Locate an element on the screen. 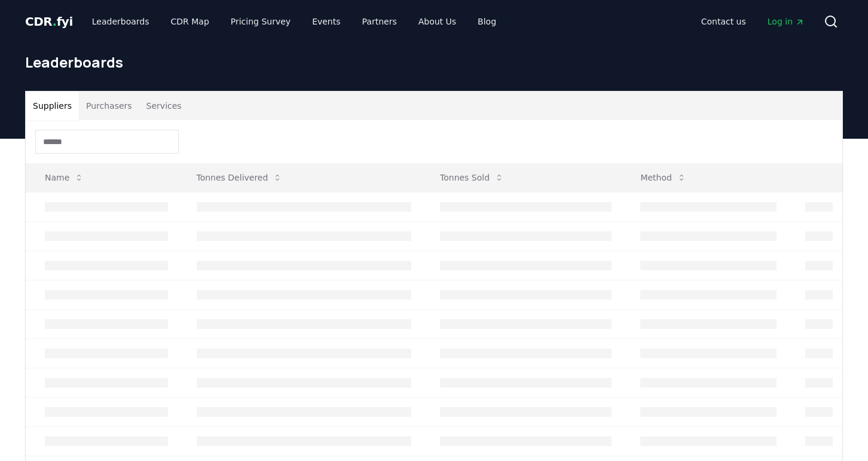 The image size is (868, 461). button: Method is located at coordinates (663, 177).